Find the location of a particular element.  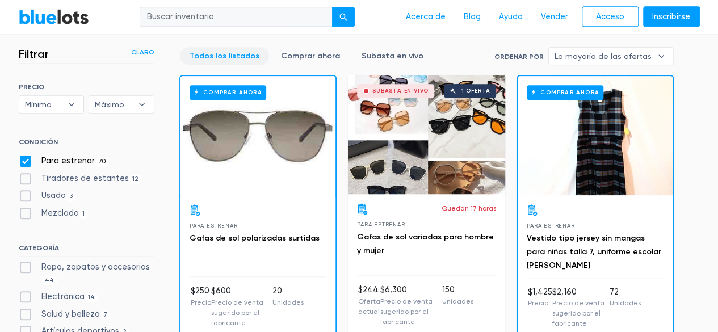

font: Máximo is located at coordinates (110, 104).